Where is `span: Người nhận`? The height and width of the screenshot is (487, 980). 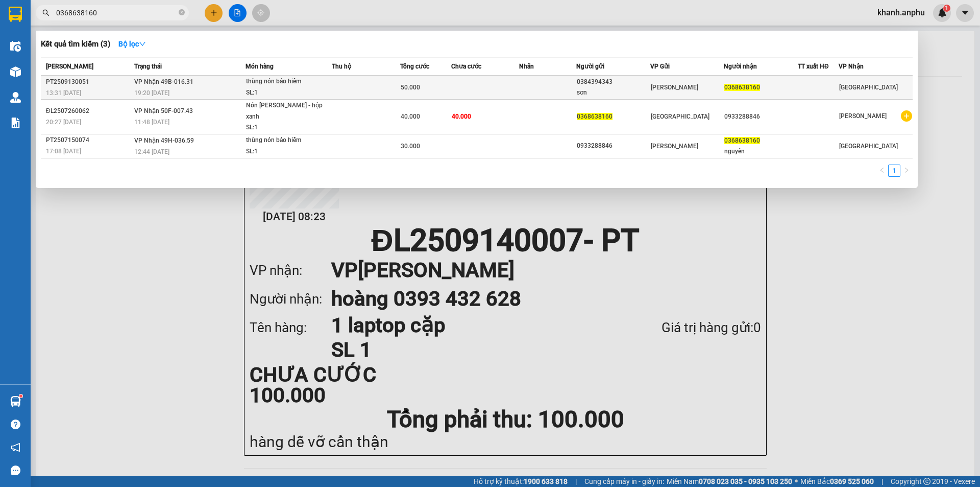 span: Người nhận is located at coordinates (740, 66).